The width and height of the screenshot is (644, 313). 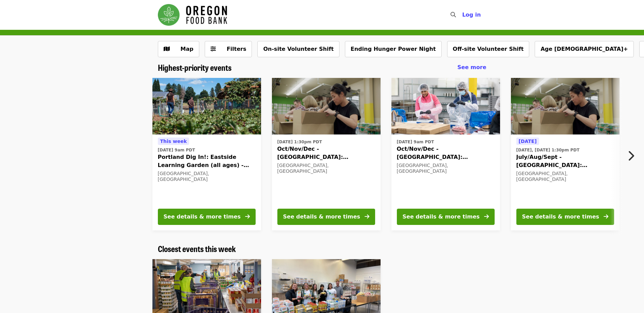 What do you see at coordinates (207, 106) in the screenshot?
I see `img: Portland Dig In!: Eastside Learning Garden (all ages) - Aug/Sept/Oct organized by Oregon Food Bank` at bounding box center [207, 106].